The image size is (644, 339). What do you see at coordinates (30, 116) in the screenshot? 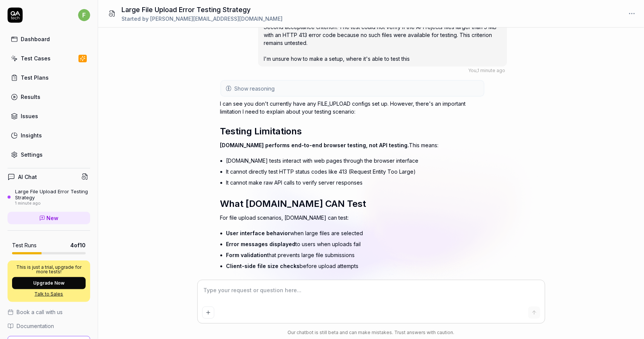
I see `div: Issues` at bounding box center [30, 116].